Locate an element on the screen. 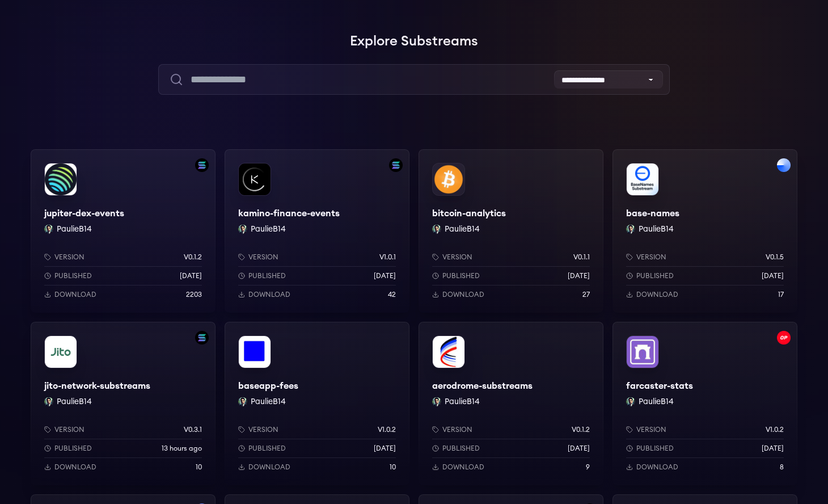  p: 17 is located at coordinates (781, 295).